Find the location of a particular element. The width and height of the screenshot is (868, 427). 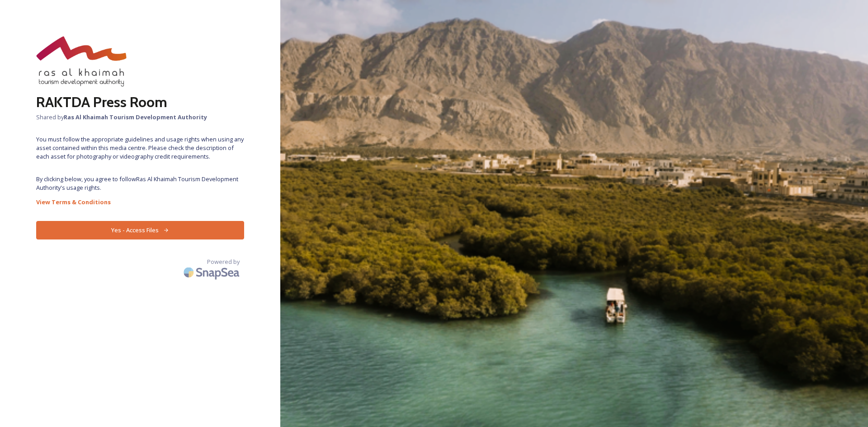

strong: Ras Al Khaimah Tourism Development Authority is located at coordinates (135, 117).